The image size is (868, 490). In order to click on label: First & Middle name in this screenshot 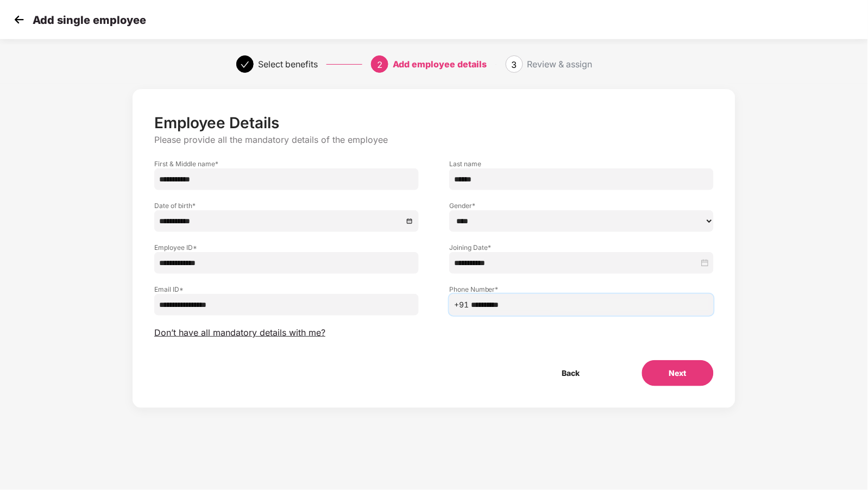, I will do `click(287, 163)`.